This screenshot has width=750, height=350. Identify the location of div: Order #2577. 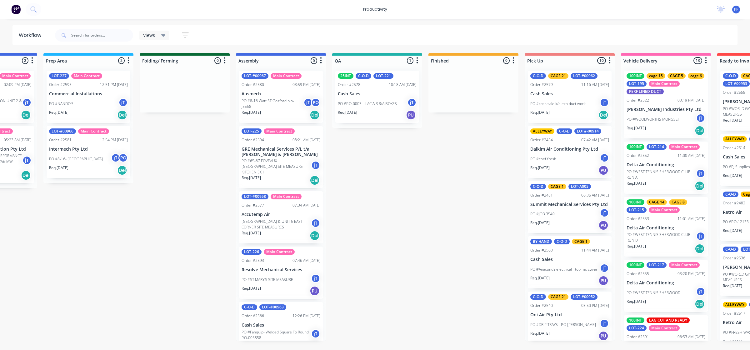
(253, 205).